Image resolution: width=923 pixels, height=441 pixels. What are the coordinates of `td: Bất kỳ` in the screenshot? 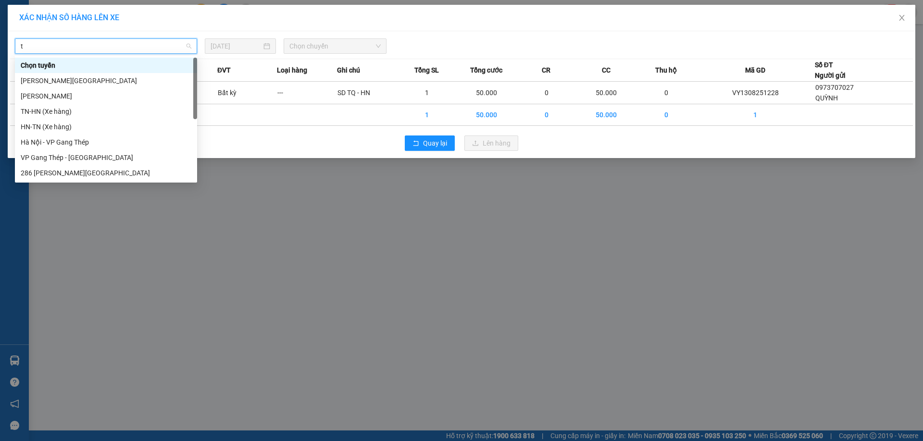 It's located at (247, 93).